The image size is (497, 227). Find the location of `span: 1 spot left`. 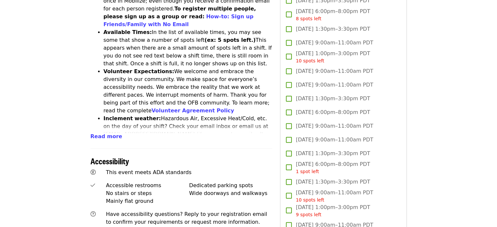

span: 1 spot left is located at coordinates (307, 172).